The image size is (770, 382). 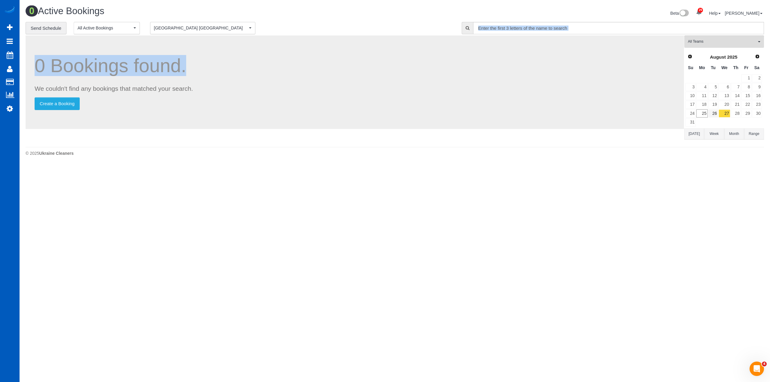 What do you see at coordinates (724, 68) in the screenshot?
I see `span: Wednesday` at bounding box center [724, 68].